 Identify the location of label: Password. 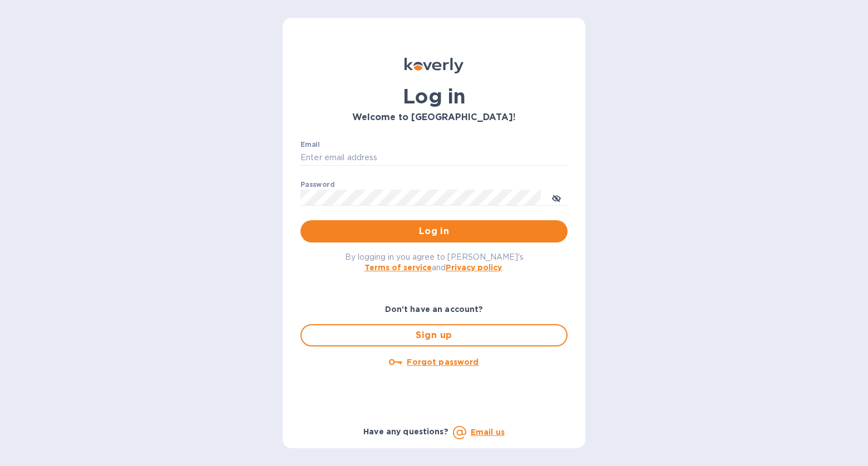
(317, 185).